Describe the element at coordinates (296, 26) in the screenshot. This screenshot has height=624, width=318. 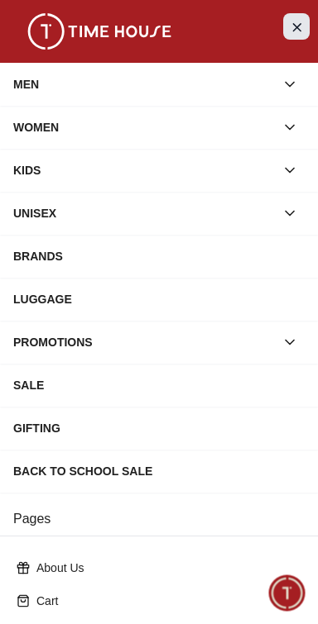
I see `button: Close Menu` at that location.